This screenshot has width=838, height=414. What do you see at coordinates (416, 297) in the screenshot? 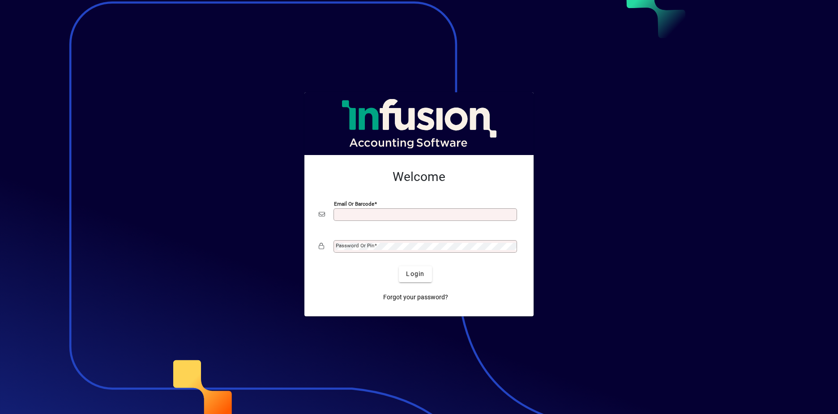
I see `span: Forgot your password?` at bounding box center [416, 297].